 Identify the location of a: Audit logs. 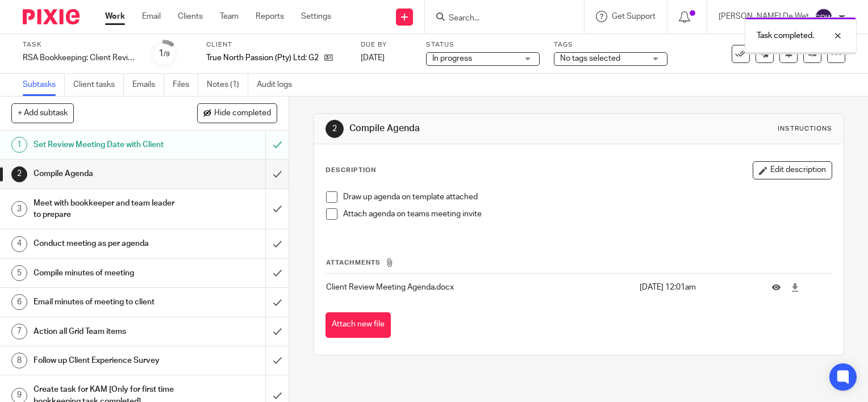
(279, 84).